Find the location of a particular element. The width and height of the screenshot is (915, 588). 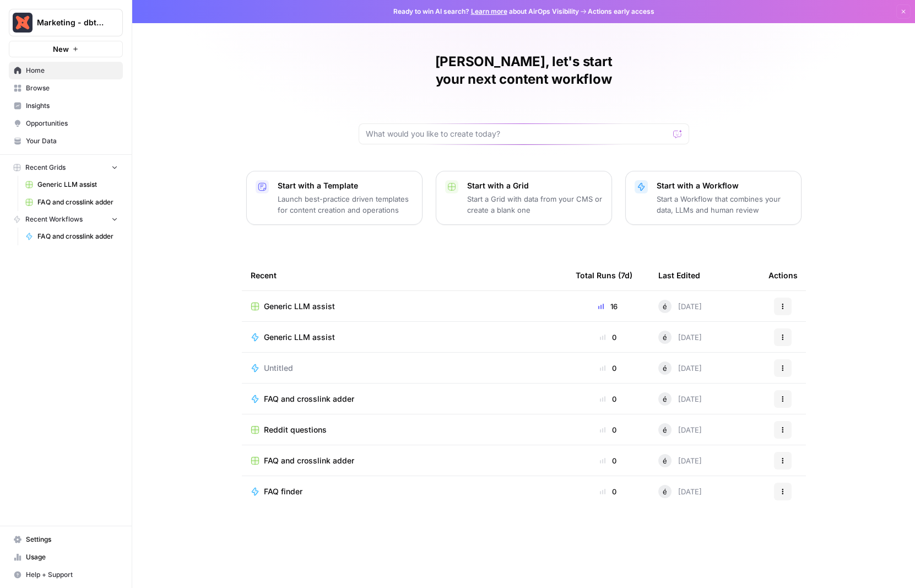

button: Start with a GridStart a Grid with data from your CMS or create a blank one is located at coordinates (524, 198).